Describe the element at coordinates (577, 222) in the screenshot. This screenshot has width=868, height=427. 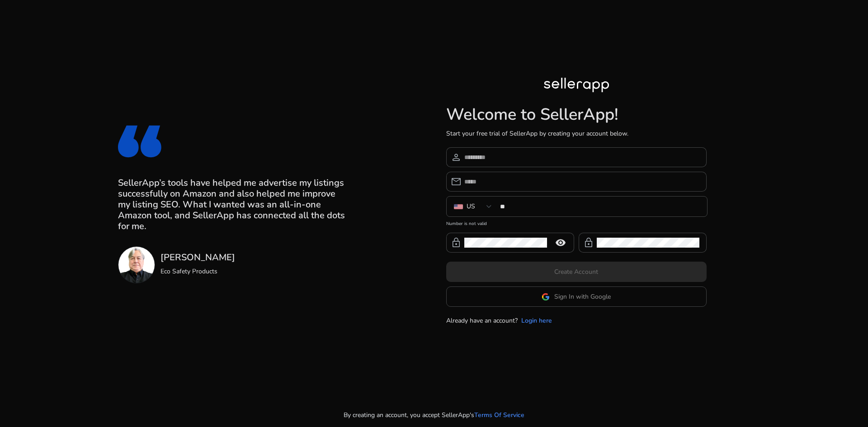
I see `mat-error: Number is not valid` at that location.